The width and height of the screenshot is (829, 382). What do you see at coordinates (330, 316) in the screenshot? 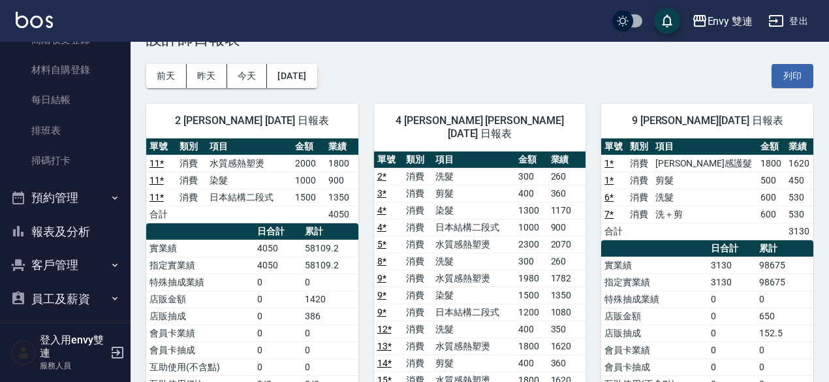
I see `td: 386` at bounding box center [330, 316].